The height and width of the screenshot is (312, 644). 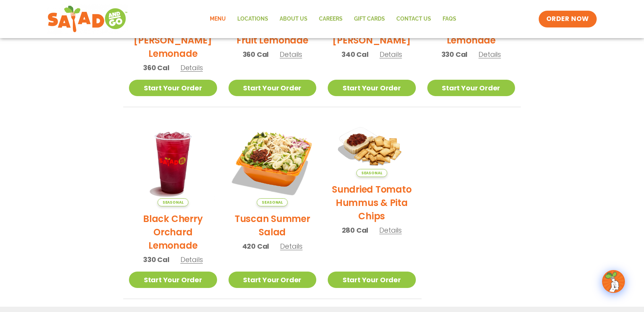 What do you see at coordinates (355, 54) in the screenshot?
I see `span: 340 Cal` at bounding box center [355, 54].